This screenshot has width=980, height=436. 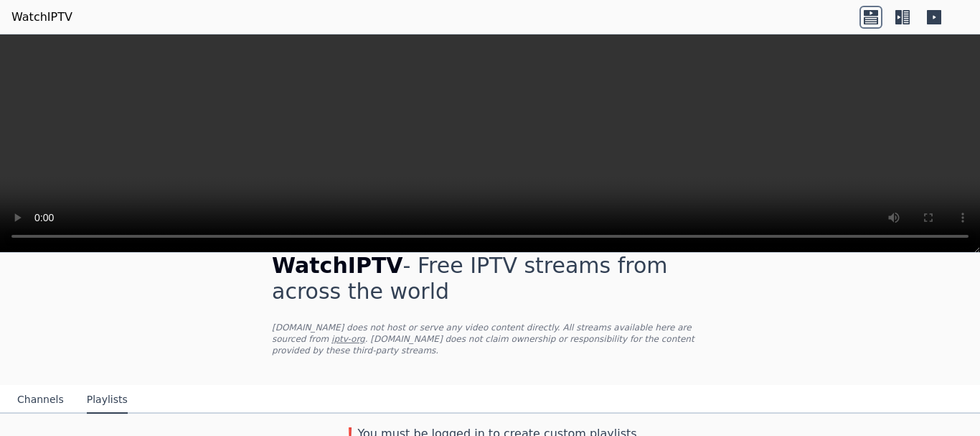 I want to click on button: Playlists, so click(x=107, y=399).